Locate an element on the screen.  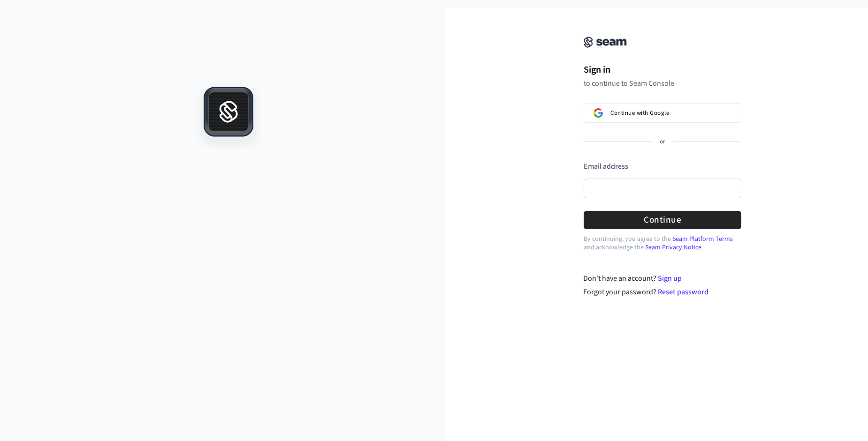
p: to continue to Seam Console is located at coordinates (663, 83).